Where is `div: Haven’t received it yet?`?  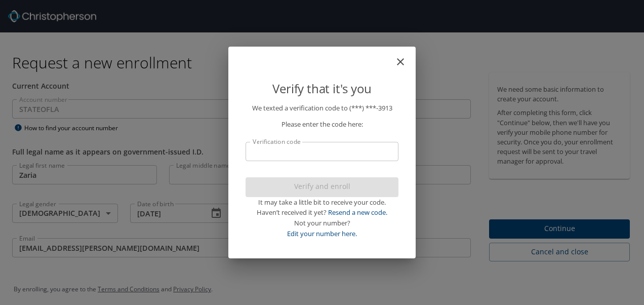
div: Haven’t received it yet? is located at coordinates (322, 212).